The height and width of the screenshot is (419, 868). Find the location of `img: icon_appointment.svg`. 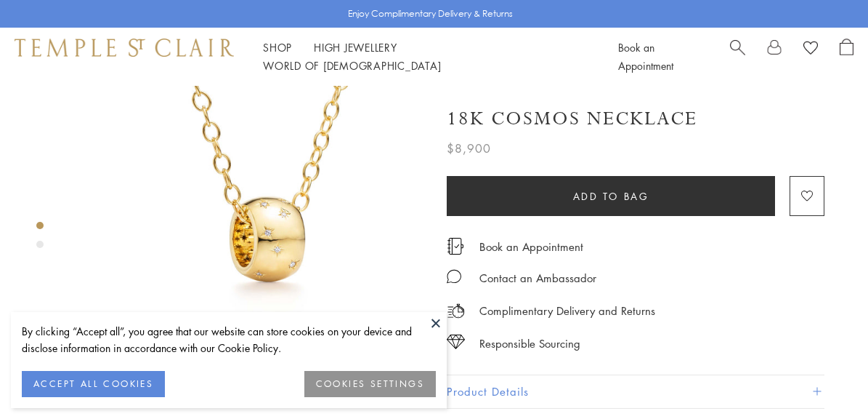

img: icon_appointment.svg is located at coordinates (455, 245).